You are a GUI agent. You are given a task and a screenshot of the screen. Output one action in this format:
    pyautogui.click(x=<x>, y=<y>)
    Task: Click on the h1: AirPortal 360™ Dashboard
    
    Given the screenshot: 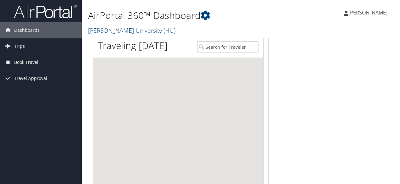 What is the action you would take?
    pyautogui.click(x=190, y=15)
    